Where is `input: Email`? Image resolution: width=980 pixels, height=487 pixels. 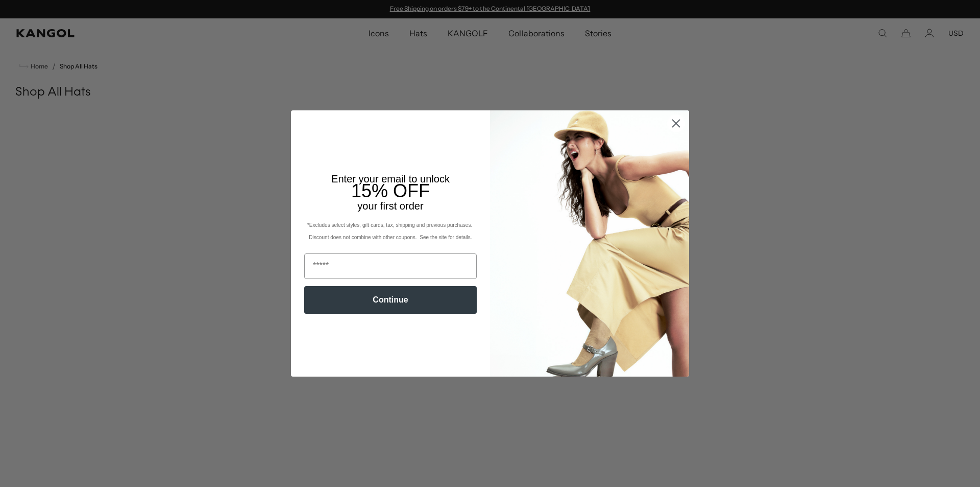
input: Email is located at coordinates (391, 266).